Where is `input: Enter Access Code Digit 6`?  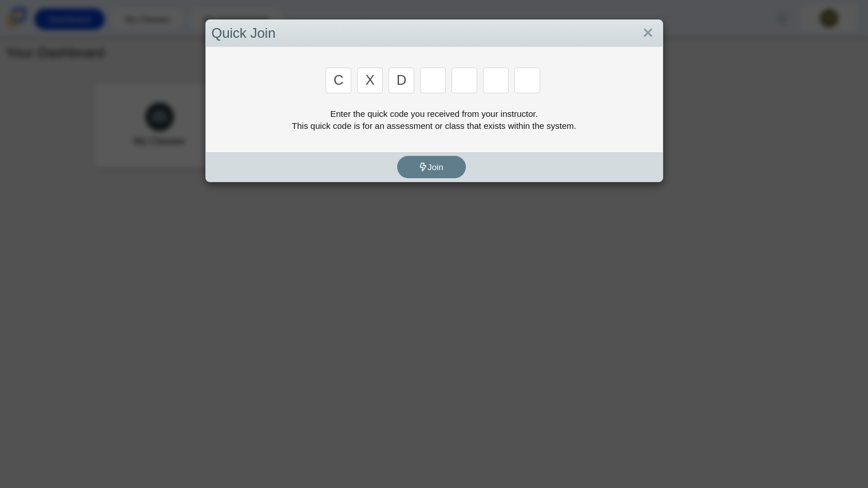
input: Enter Access Code Digit 6 is located at coordinates (496, 80).